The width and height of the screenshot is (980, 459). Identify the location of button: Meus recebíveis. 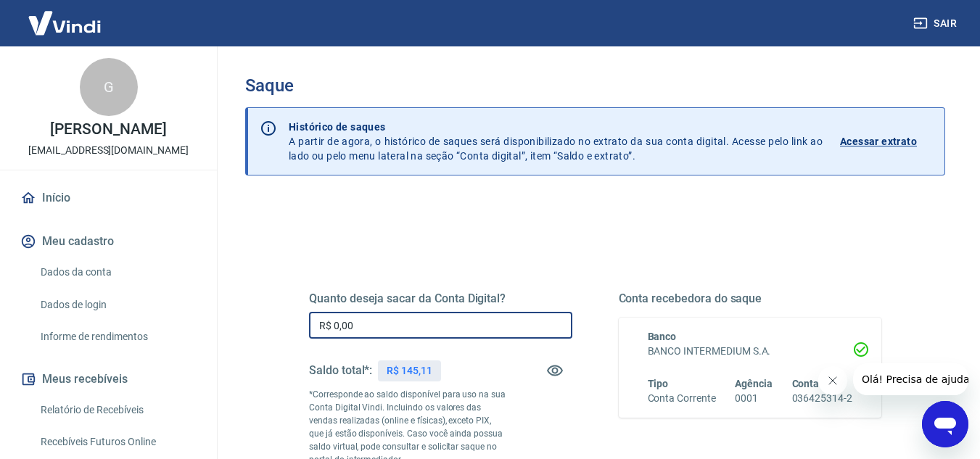
(108, 379).